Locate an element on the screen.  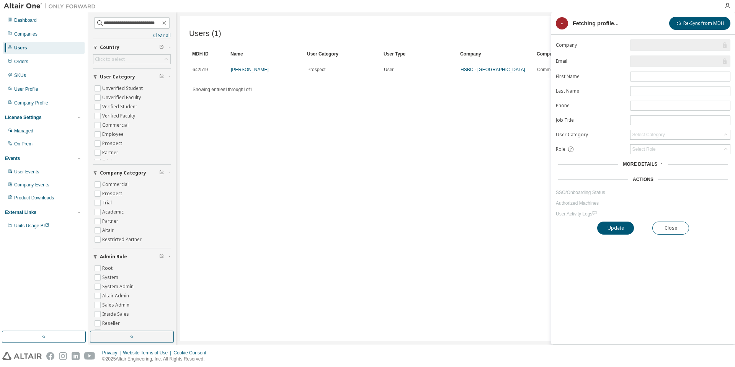
span: Company Category is located at coordinates (123, 173).